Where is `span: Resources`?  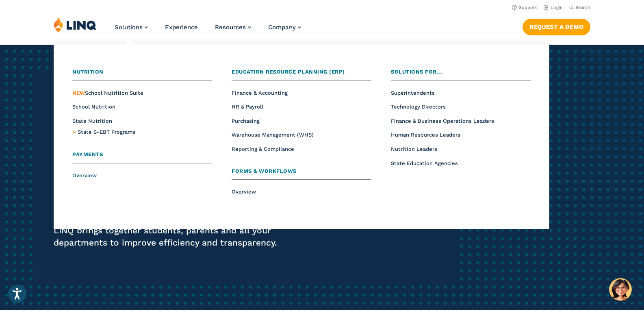 span: Resources is located at coordinates (230, 27).